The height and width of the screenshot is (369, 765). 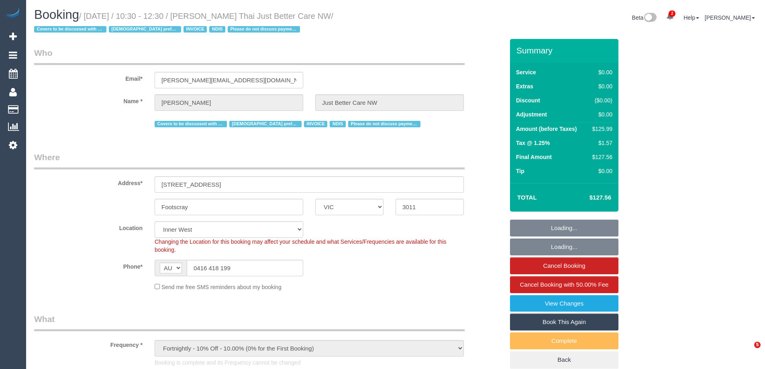 I want to click on legend: Who, so click(x=249, y=56).